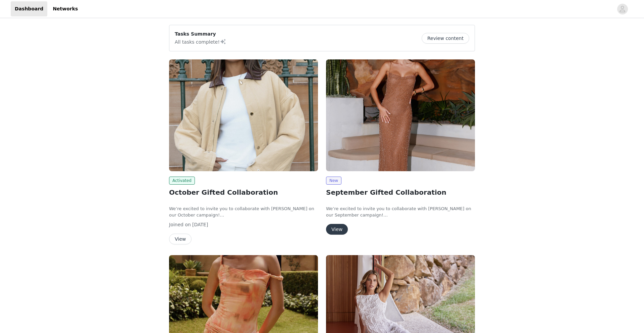  What do you see at coordinates (201, 42) in the screenshot?
I see `p: All tasks complete!` at bounding box center [201, 42].